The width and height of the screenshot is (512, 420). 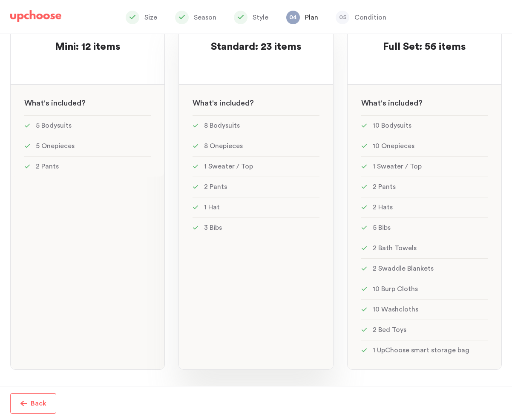 I want to click on p: Condition, so click(x=370, y=17).